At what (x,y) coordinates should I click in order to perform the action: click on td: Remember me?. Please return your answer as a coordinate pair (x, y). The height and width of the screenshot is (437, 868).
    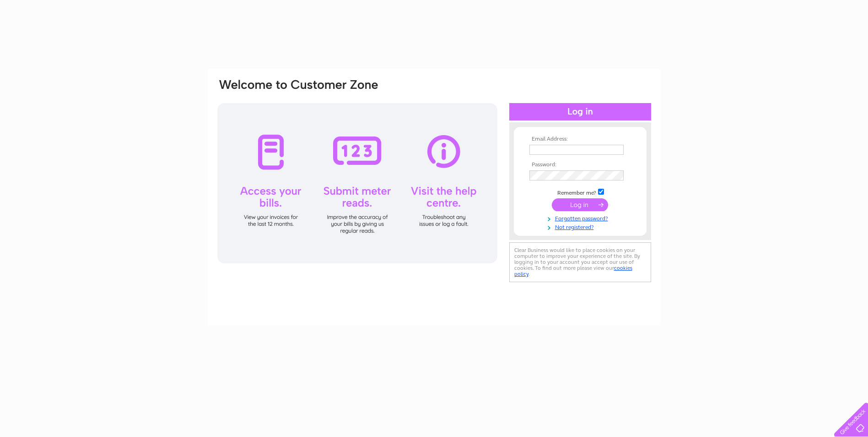
    Looking at the image, I should click on (581, 192).